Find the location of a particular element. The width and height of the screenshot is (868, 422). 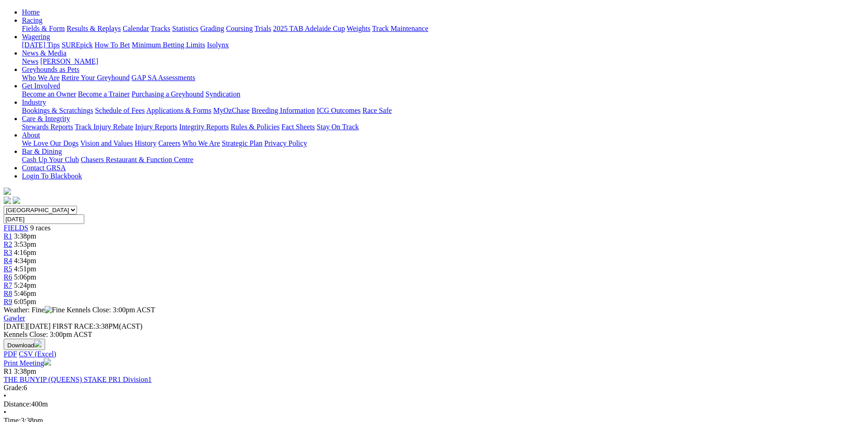

span: Grade: is located at coordinates (14, 387).